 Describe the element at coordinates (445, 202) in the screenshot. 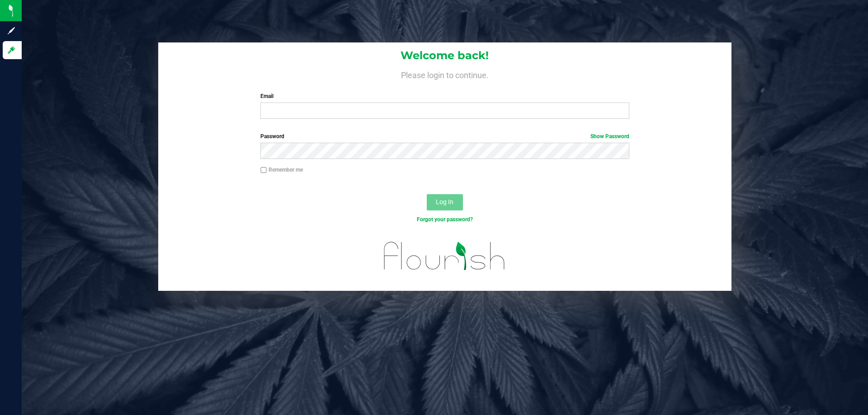

I see `span: Log In` at that location.